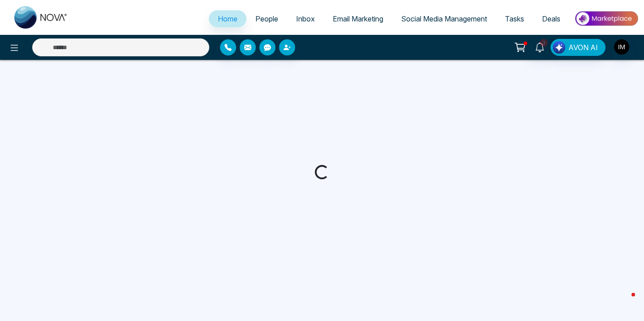 Image resolution: width=644 pixels, height=321 pixels. Describe the element at coordinates (514, 18) in the screenshot. I see `span: Tasks` at that location.